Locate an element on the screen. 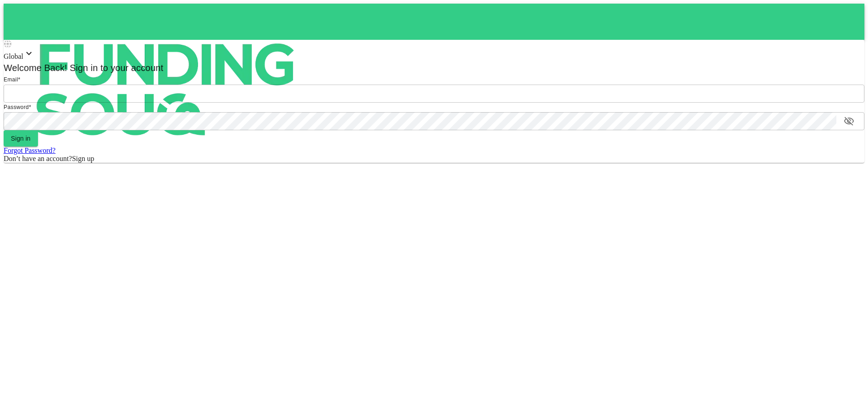 This screenshot has width=868, height=412. img: logo is located at coordinates (166, 89).